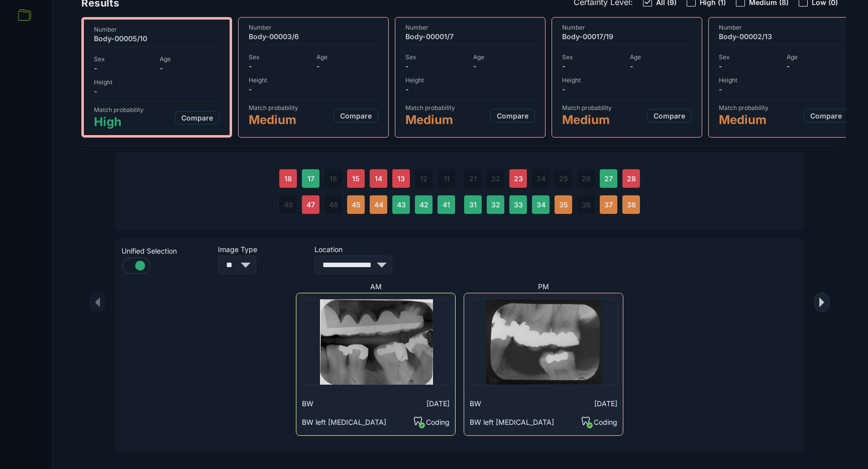  What do you see at coordinates (167, 251) in the screenshot?
I see `span: Unified Selection` at bounding box center [167, 251].